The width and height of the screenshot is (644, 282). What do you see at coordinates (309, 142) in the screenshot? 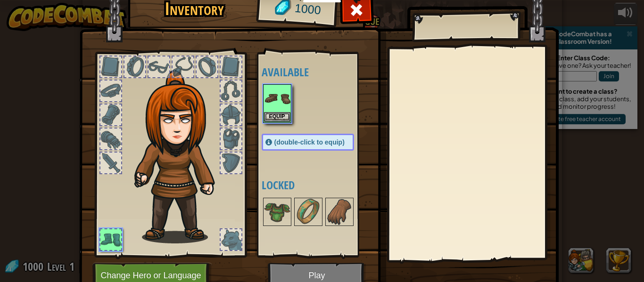
I see `span: (double-click to equip)` at bounding box center [309, 142].